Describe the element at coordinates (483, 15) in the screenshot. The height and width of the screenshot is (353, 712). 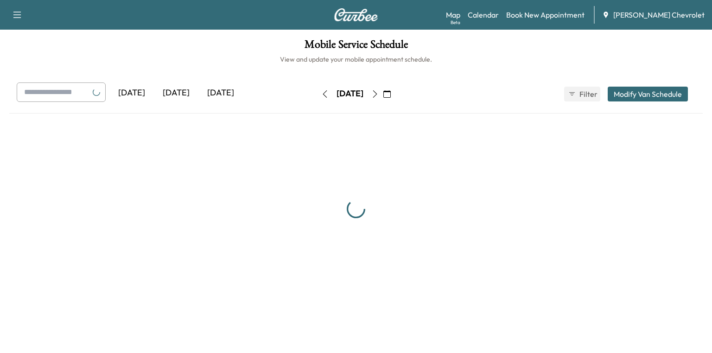
I see `a: Calendar` at that location.